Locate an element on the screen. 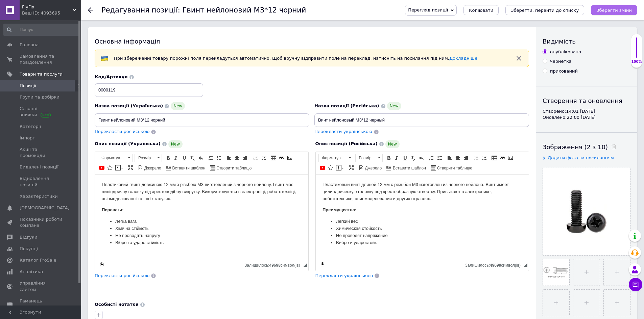 This screenshot has height=319, width=644. div: Зображення (2 з 10) is located at coordinates (586, 147).